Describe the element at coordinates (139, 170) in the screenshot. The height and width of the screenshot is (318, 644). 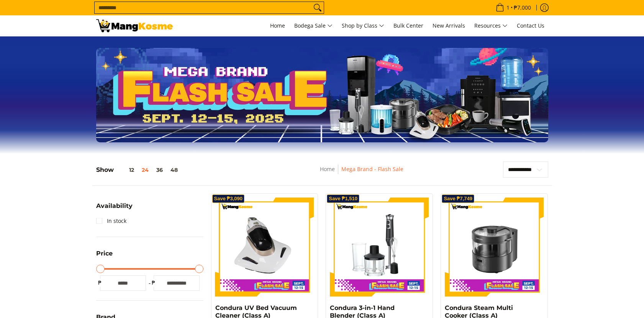
I see `h5: Show` at that location.